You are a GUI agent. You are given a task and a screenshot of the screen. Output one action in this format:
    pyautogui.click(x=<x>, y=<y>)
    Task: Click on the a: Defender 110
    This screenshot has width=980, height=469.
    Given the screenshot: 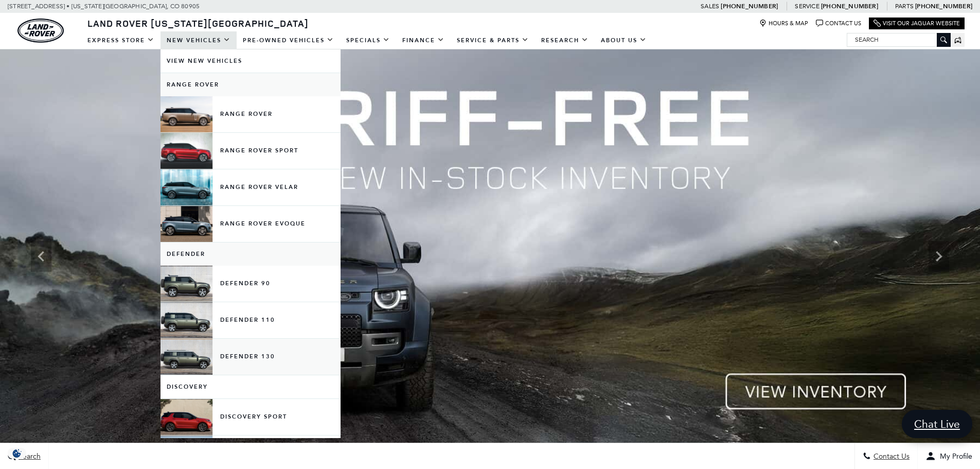 What is the action you would take?
    pyautogui.click(x=250, y=320)
    